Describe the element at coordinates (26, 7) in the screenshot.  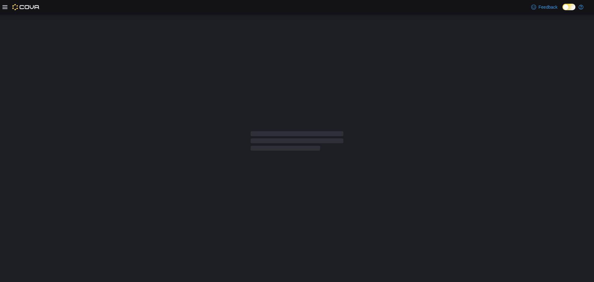
I see `img: Cova` at that location.